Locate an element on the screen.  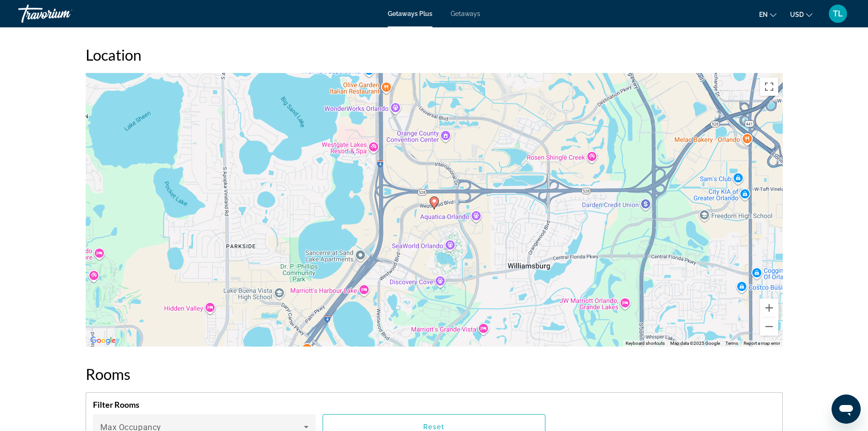
span: en is located at coordinates (763, 15).